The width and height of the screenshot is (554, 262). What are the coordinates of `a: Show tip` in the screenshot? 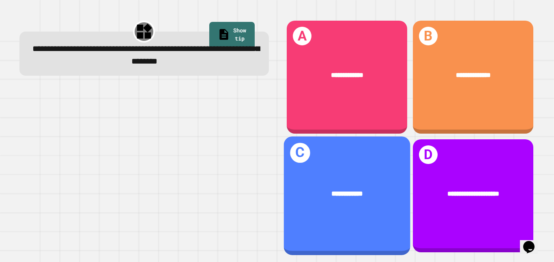 It's located at (232, 35).